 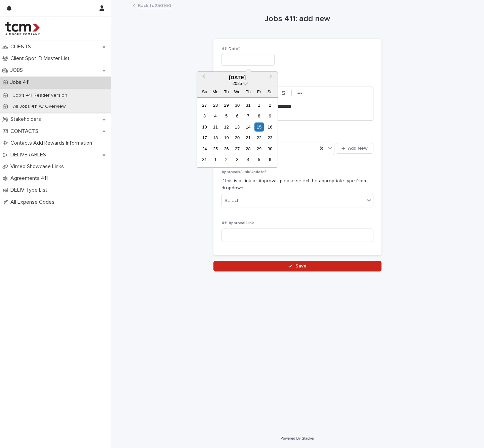 I want to click on div: Choose Friday, August 8th, 2025, so click(x=259, y=116).